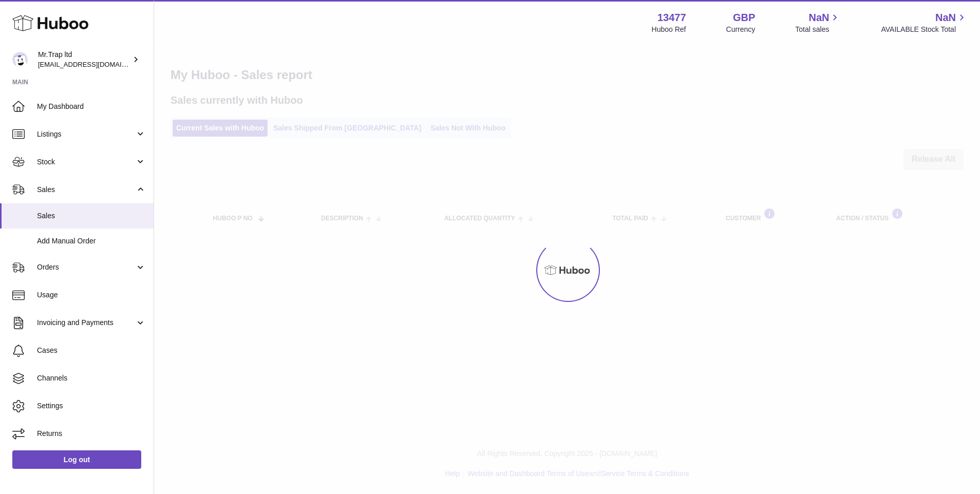 The height and width of the screenshot is (494, 980). What do you see at coordinates (740, 29) in the screenshot?
I see `div: Currency` at bounding box center [740, 29].